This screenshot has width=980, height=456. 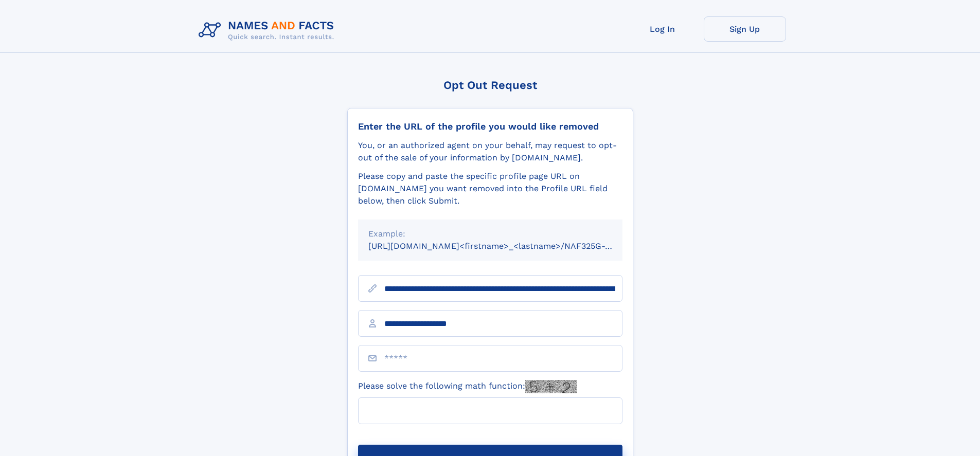 What do you see at coordinates (490, 151) in the screenshot?
I see `div: You, or an authorized agent on your behalf, may request to opt-out of the sale of your informatio...` at bounding box center [490, 151].